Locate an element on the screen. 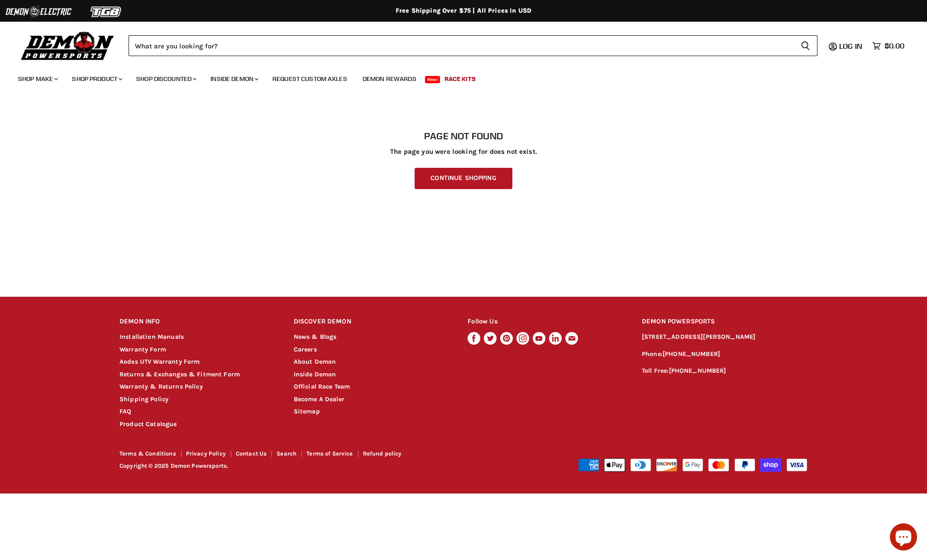  a: Refund policy is located at coordinates (383, 453).